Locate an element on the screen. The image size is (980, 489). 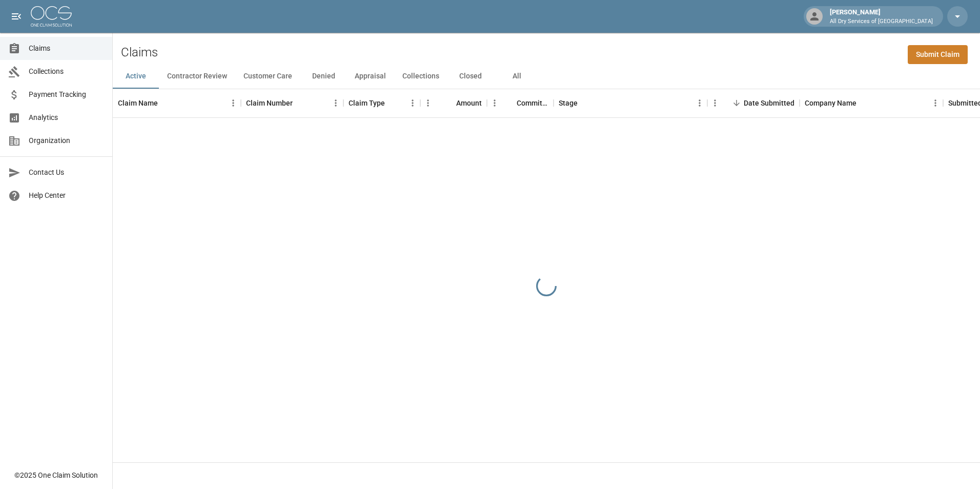
span: Claims is located at coordinates (66, 48).